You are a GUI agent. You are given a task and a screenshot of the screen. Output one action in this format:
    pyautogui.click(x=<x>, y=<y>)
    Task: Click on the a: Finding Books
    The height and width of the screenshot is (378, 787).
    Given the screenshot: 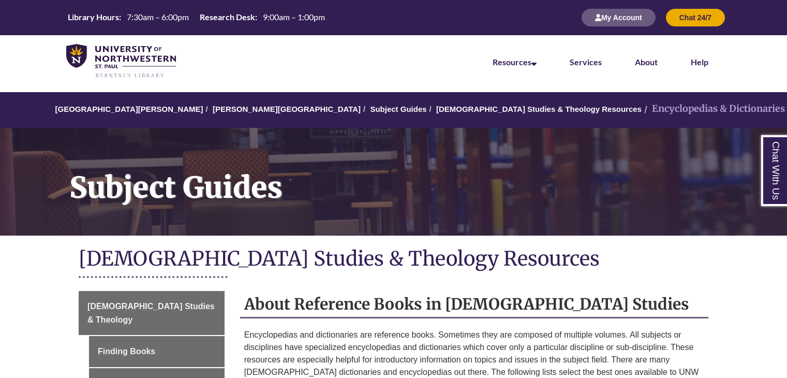 What is the action you would take?
    pyautogui.click(x=157, y=351)
    